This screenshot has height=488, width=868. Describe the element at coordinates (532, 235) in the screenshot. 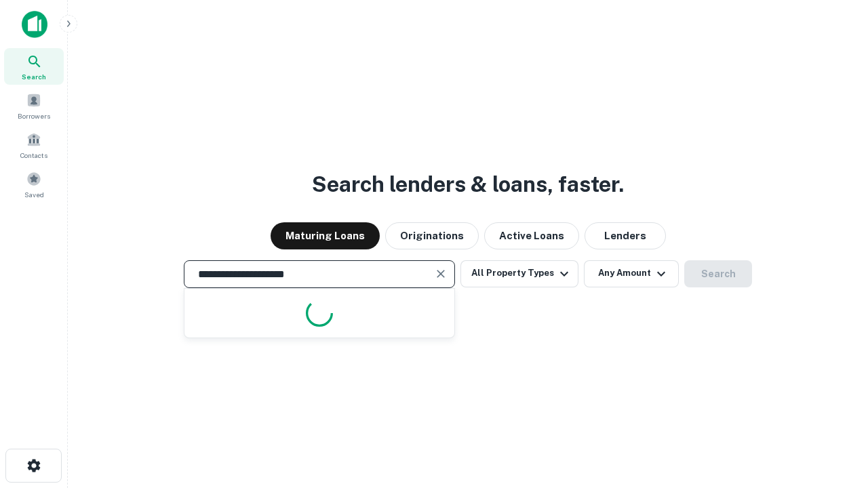

I see `button: Active Loans` at that location.